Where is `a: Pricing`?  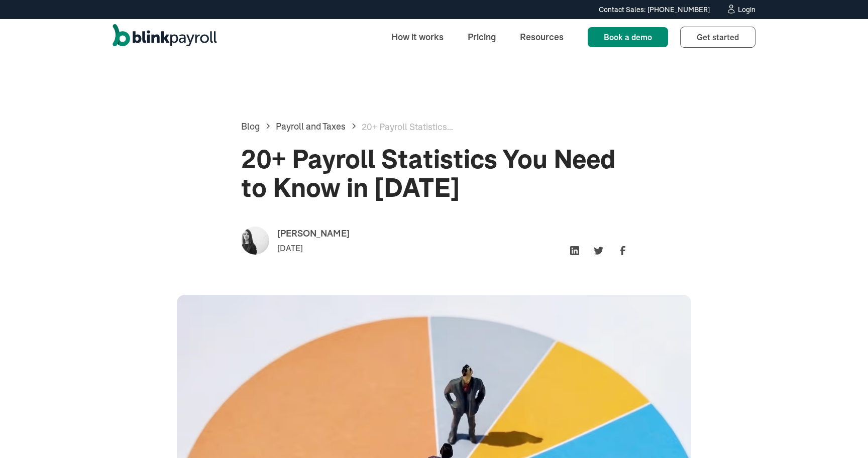 a: Pricing is located at coordinates (481, 37).